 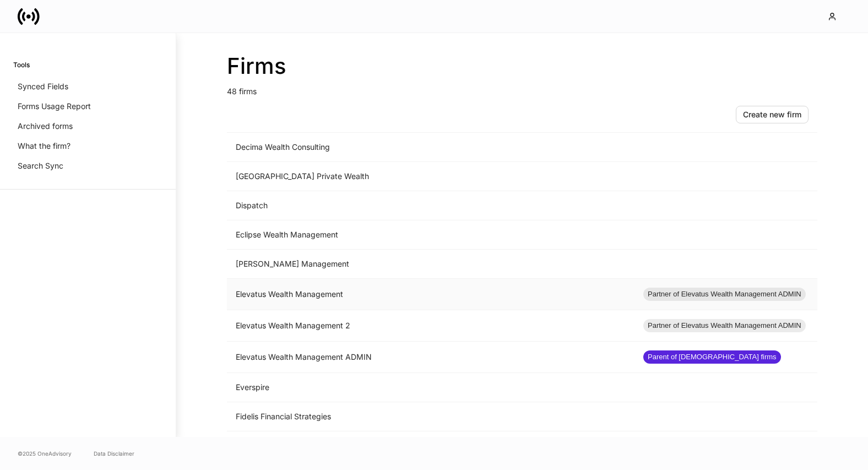 What do you see at coordinates (87, 107) in the screenshot?
I see `a: Forms Usage Report` at bounding box center [87, 107].